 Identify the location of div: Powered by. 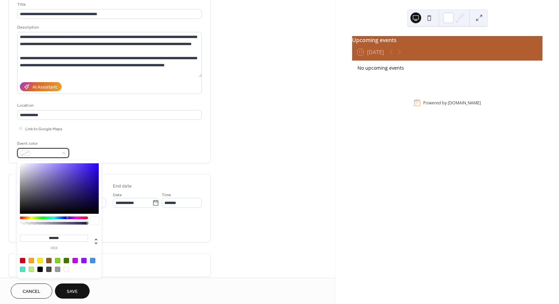
(452, 103).